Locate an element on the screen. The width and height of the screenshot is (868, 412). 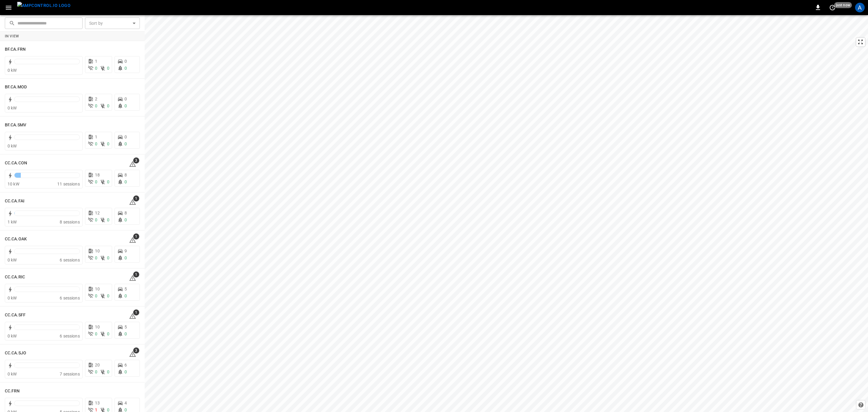
h6: CC.CA.OAK is located at coordinates (16, 239).